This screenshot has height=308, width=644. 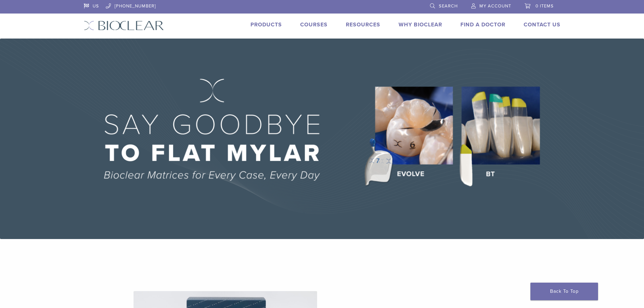 I want to click on a: Products, so click(x=266, y=24).